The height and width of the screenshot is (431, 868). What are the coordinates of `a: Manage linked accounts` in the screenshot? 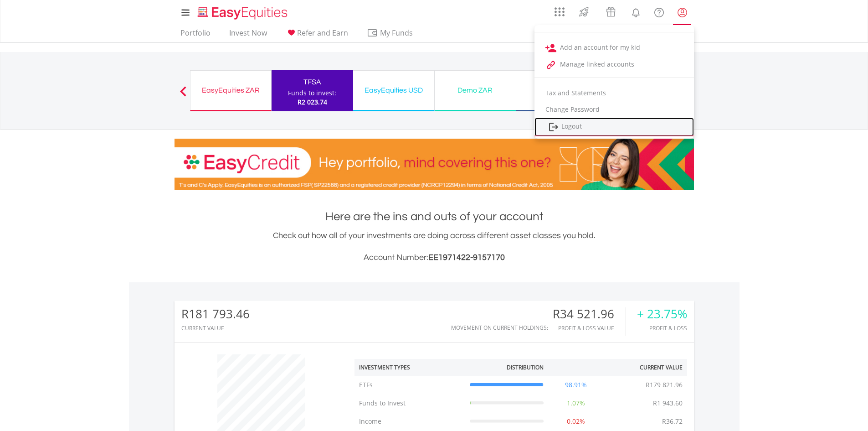 It's located at (615, 64).